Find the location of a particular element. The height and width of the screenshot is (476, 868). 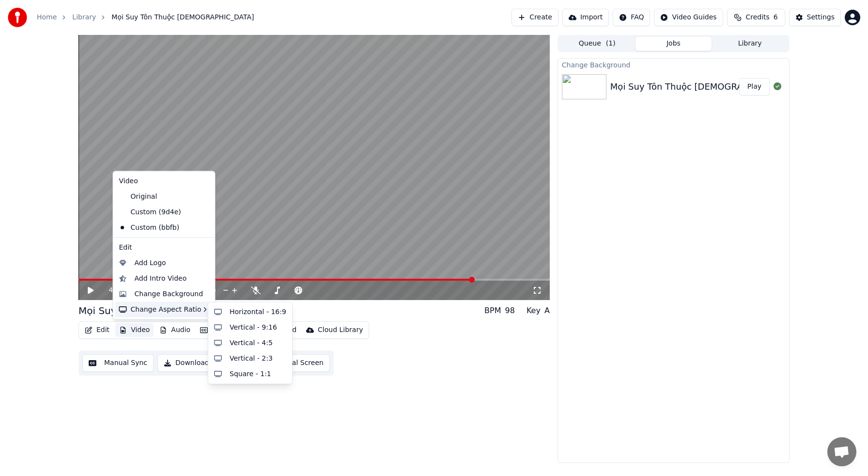

div: Video is located at coordinates (164, 181).